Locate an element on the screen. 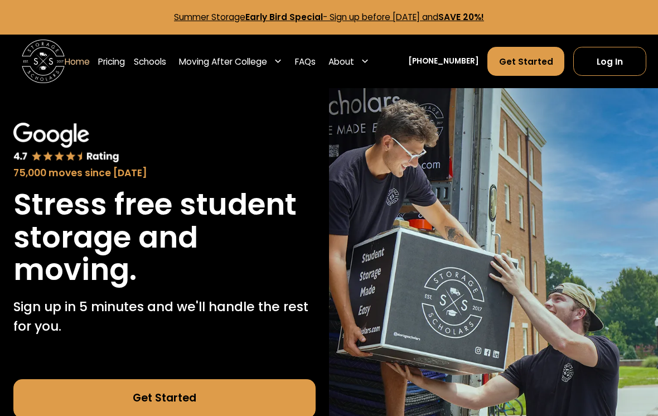 The height and width of the screenshot is (416, 658). a: Get Started is located at coordinates (526, 61).